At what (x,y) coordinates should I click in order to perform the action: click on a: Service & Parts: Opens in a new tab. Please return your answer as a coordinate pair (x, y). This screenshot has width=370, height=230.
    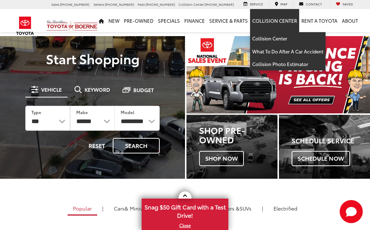
    Looking at the image, I should click on (228, 21).